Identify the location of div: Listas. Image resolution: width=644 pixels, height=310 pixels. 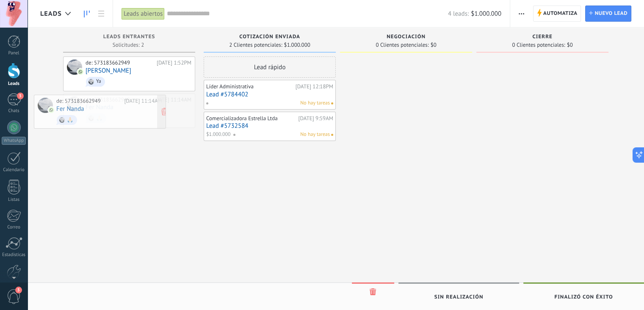
(14, 199).